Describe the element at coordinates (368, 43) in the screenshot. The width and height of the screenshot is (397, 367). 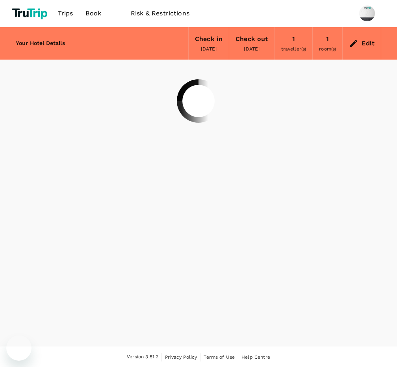
I see `div: Edit` at that location.